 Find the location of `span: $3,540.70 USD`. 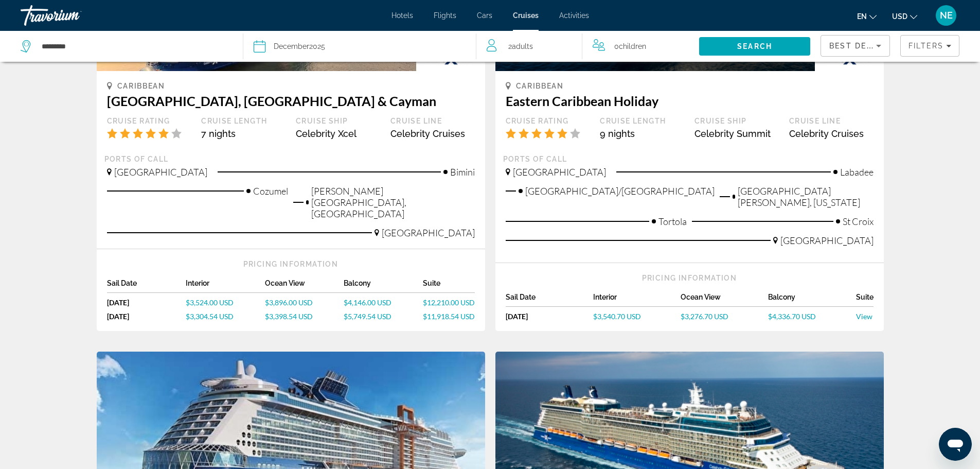

span: $3,540.70 USD is located at coordinates (617, 316).